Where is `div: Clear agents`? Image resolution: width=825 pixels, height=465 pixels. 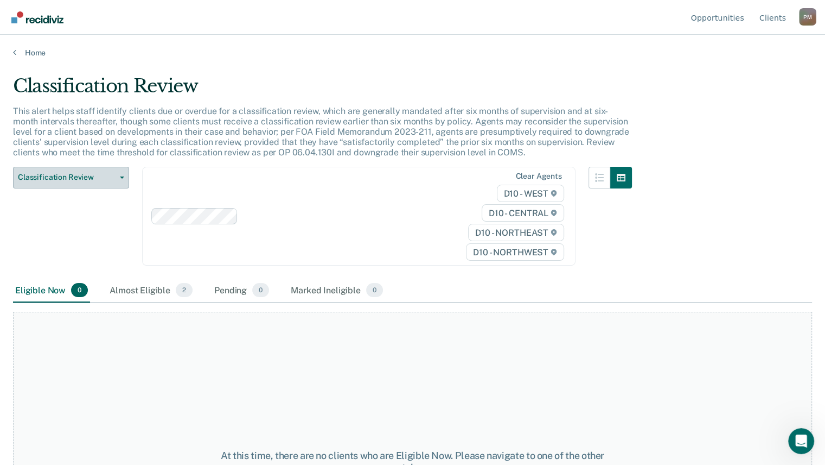 div: Clear agents is located at coordinates (538, 176).